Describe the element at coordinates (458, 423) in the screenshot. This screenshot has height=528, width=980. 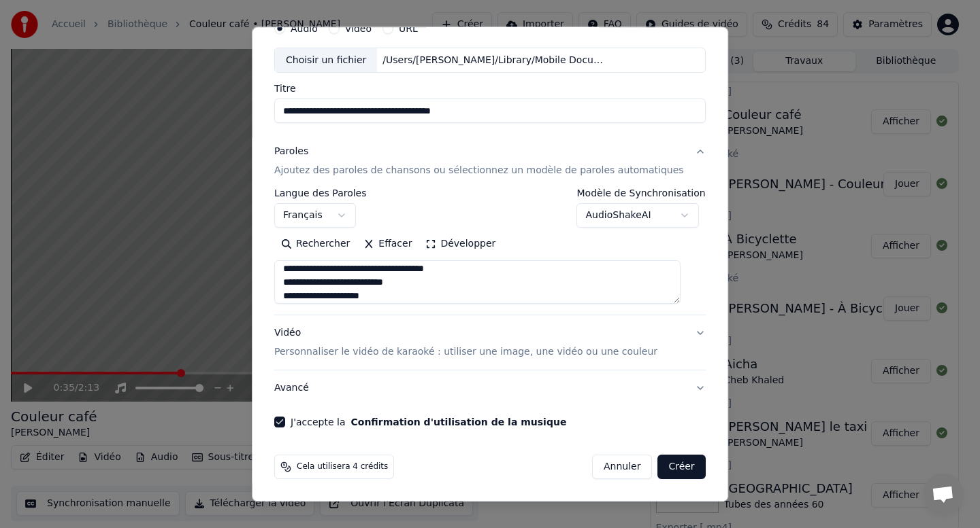
I see `button: J'accepte la` at that location.